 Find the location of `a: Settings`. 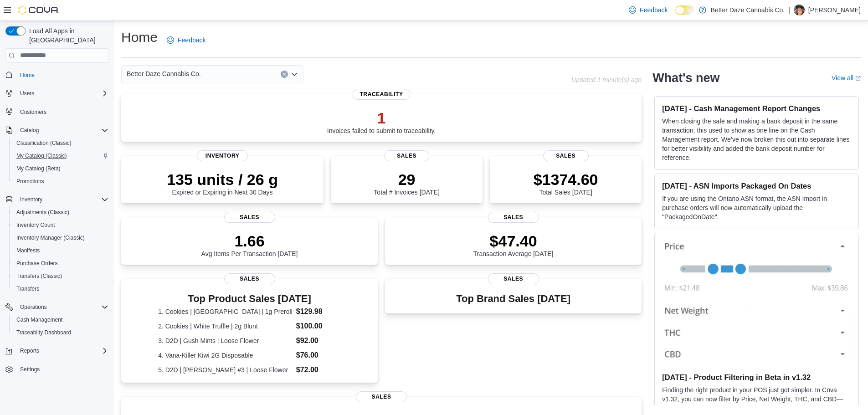

a: Settings is located at coordinates (30, 370).